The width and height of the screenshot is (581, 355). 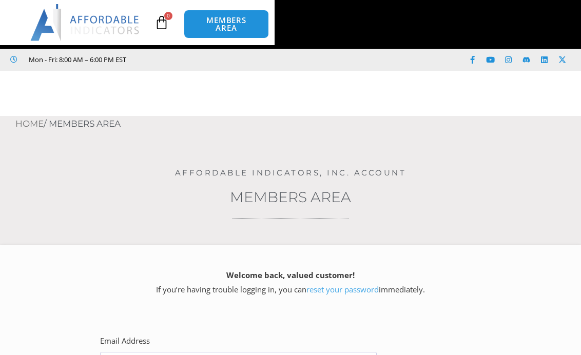 What do you see at coordinates (226, 24) in the screenshot?
I see `a: MEMBERS AREA` at bounding box center [226, 24].